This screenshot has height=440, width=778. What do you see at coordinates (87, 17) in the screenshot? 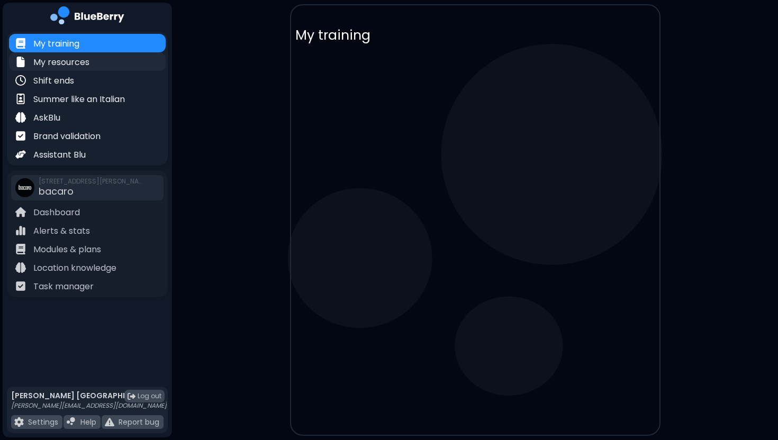
I see `img: company logo` at bounding box center [87, 17].